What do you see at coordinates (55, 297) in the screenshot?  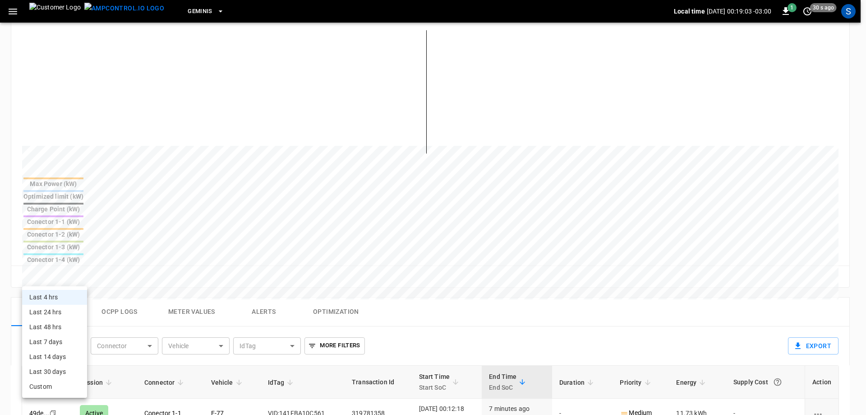 I see `li: Last 4 hrs` at bounding box center [55, 297].